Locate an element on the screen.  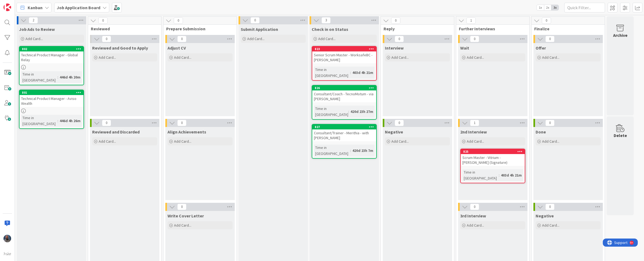
span: Submit Application is located at coordinates (260, 30).